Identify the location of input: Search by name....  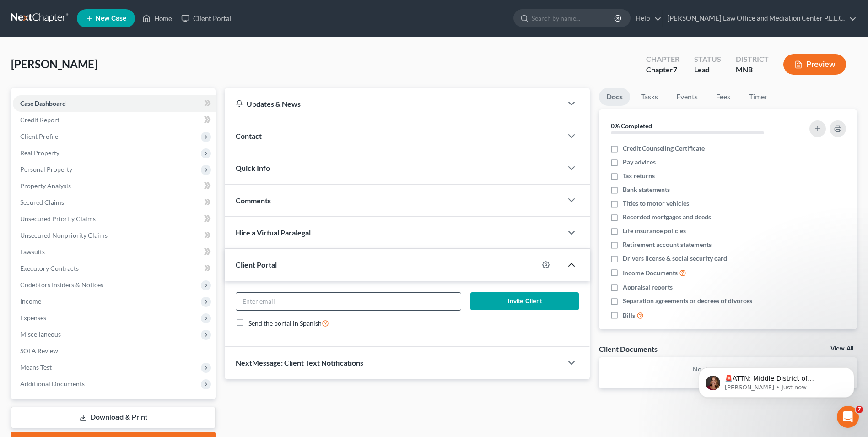
(573, 18).